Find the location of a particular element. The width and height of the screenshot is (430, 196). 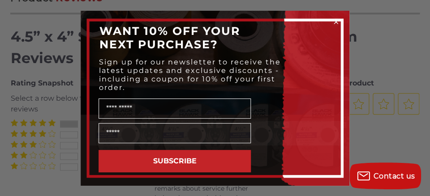

input: Email is located at coordinates (175, 133).